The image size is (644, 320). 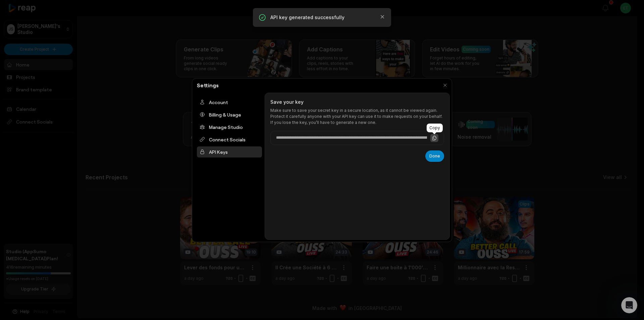 I want to click on button: Done, so click(x=435, y=156).